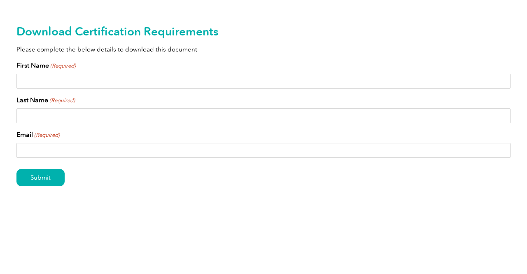 Image resolution: width=527 pixels, height=274 pixels. What do you see at coordinates (264, 31) in the screenshot?
I see `h2: Download Certification Requirements` at bounding box center [264, 31].